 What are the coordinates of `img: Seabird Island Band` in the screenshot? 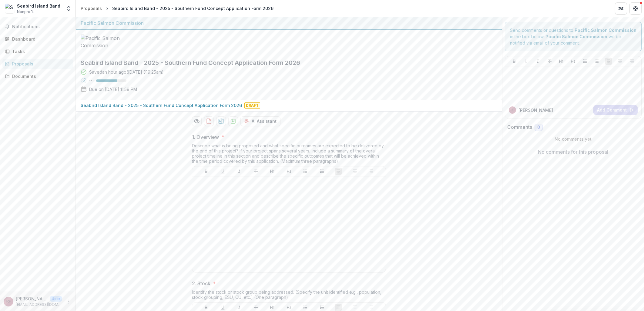 It's located at (10, 8).